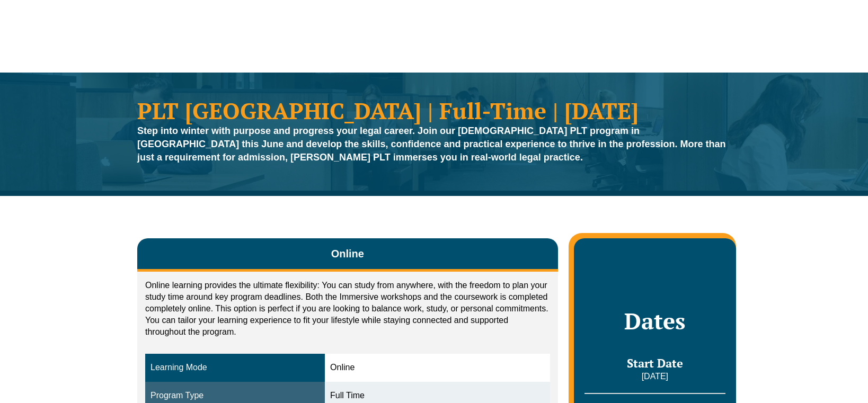  What do you see at coordinates (437, 396) in the screenshot?
I see `div: Full Time` at bounding box center [437, 396].